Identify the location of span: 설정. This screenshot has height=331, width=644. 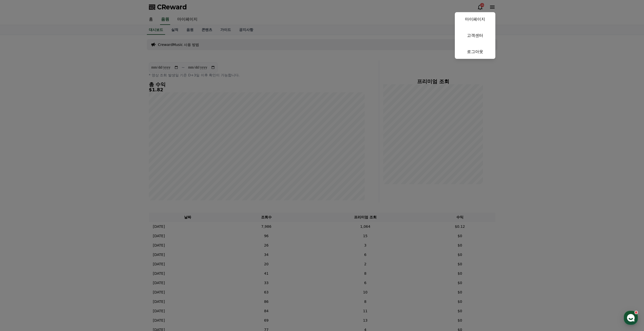
(81, 171).